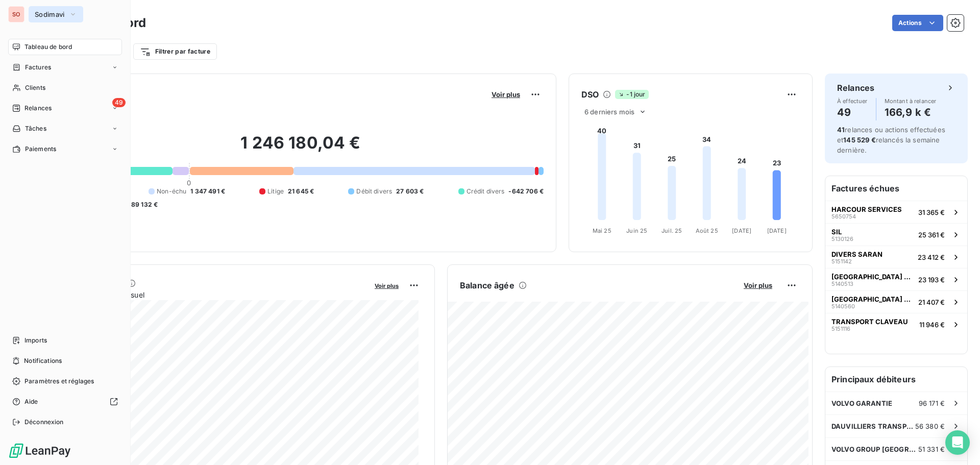 Image resolution: width=980 pixels, height=465 pixels. What do you see at coordinates (932, 212) in the screenshot?
I see `span: 31 365 €` at bounding box center [932, 212].